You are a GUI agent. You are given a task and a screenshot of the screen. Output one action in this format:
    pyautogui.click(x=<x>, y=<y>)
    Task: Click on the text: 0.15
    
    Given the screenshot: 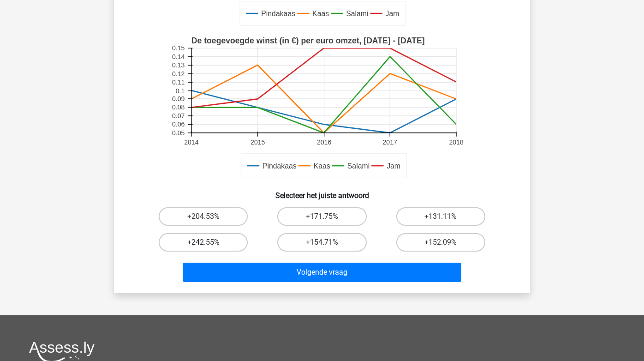 What is the action you would take?
    pyautogui.click(x=179, y=48)
    